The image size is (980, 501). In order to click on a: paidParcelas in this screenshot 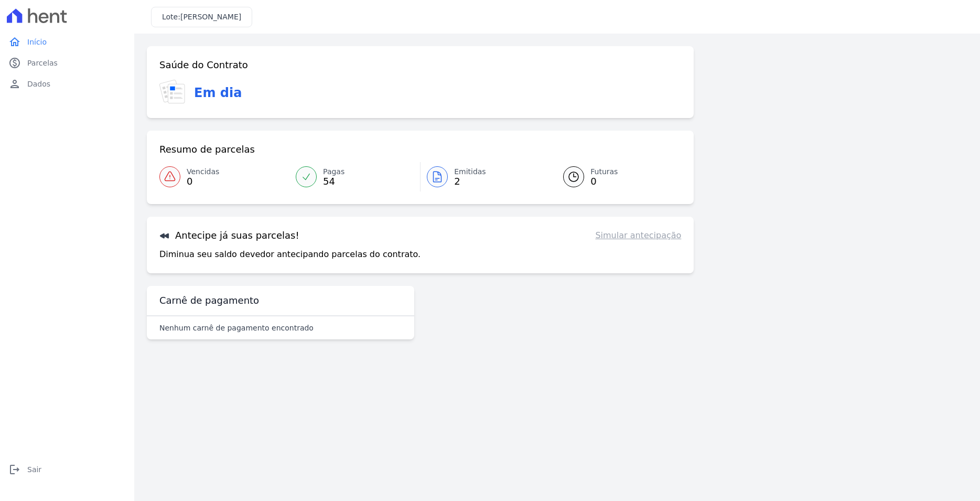, I will do `click(67, 63)`.